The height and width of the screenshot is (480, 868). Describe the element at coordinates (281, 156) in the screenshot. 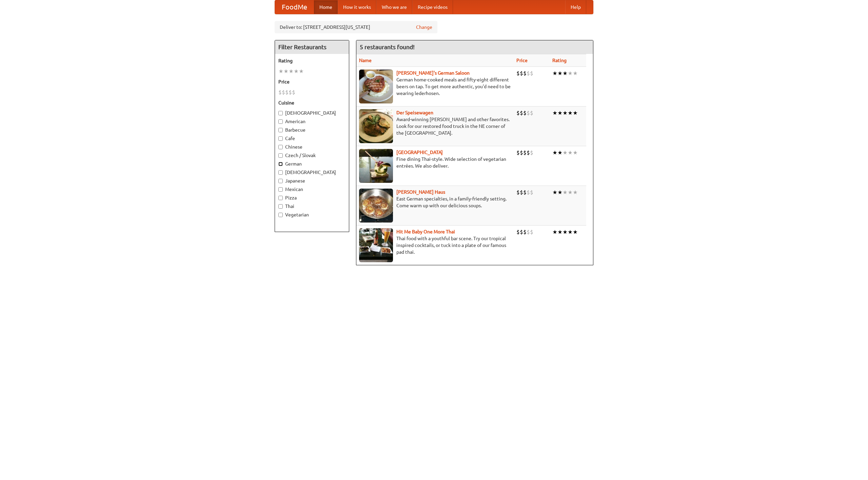

I see `input: Czech / Slovak` at that location.